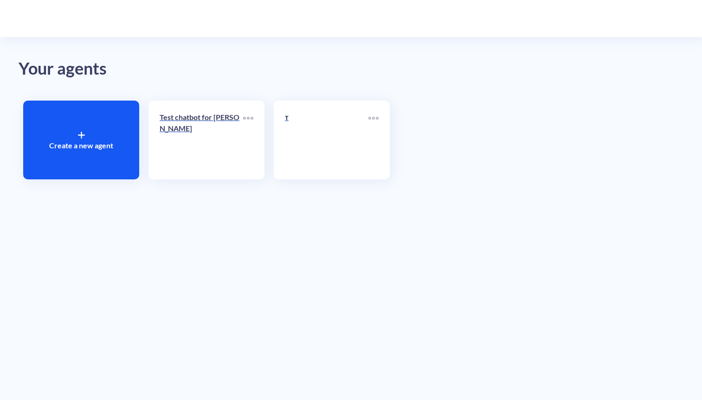 The image size is (702, 400). Describe the element at coordinates (326, 140) in the screenshot. I see `a: т` at that location.